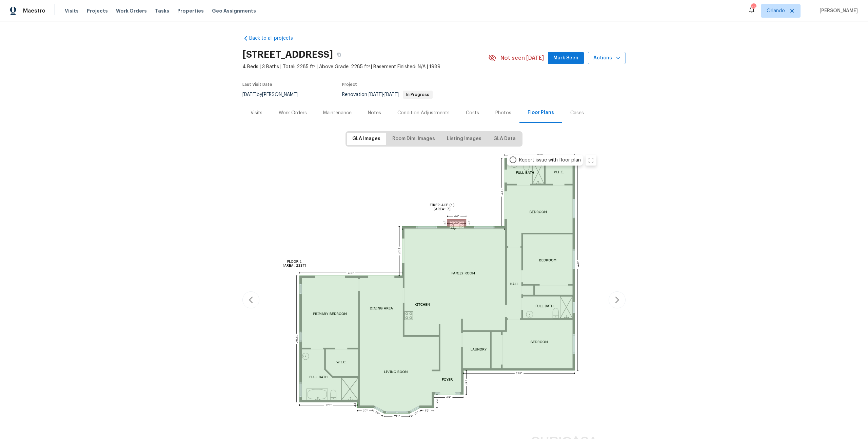  Describe the element at coordinates (541, 113) in the screenshot. I see `div: Floor Plans` at that location.